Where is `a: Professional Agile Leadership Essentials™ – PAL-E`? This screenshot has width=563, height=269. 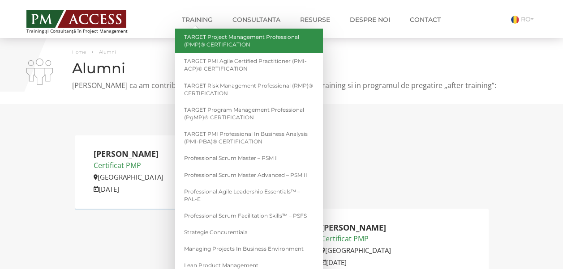 a: Professional Agile Leadership Essentials™ – PAL-E is located at coordinates (249, 196).